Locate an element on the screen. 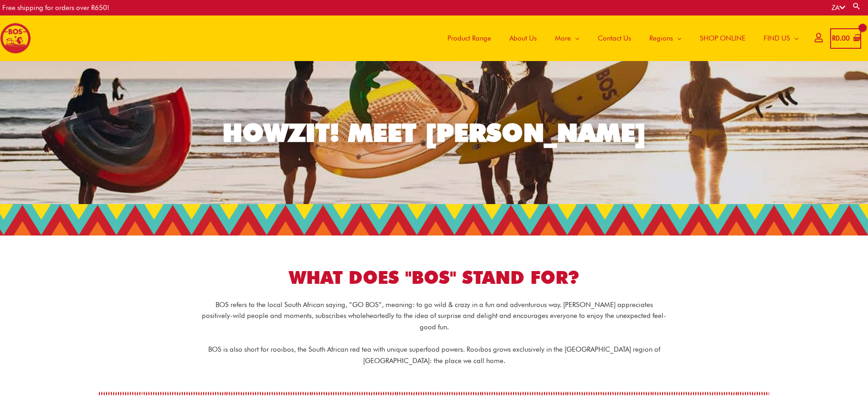 The height and width of the screenshot is (415, 868). span: Contact Us is located at coordinates (614, 39).